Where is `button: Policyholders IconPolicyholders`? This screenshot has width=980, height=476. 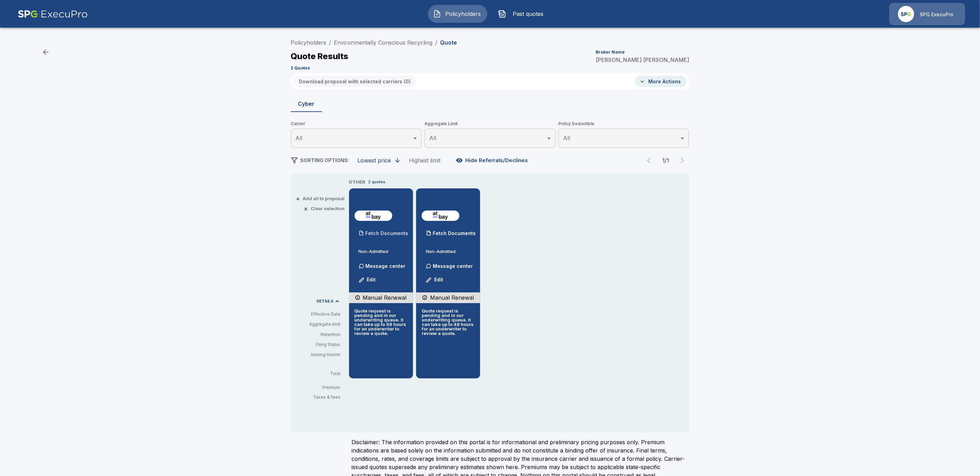 button: Policyholders IconPolicyholders is located at coordinates (458, 14).